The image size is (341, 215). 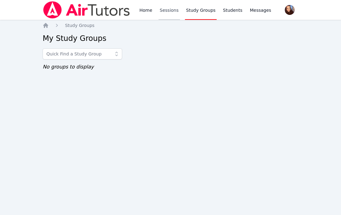 I want to click on img: Air Tutors, so click(x=86, y=10).